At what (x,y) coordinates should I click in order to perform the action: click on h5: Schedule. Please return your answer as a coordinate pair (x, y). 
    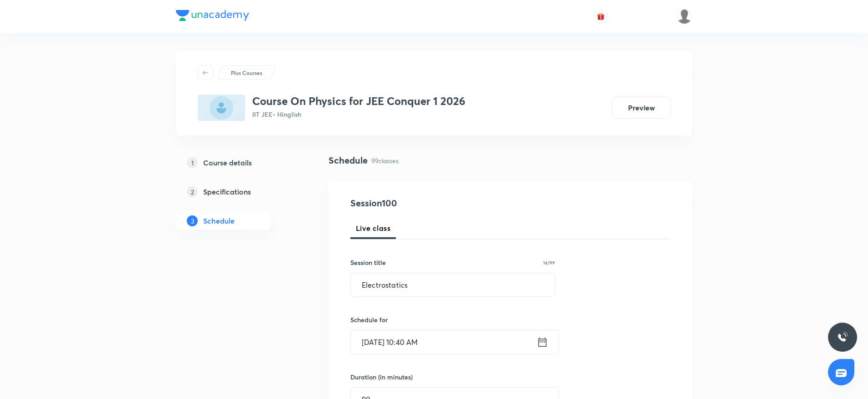
    Looking at the image, I should click on (219, 221).